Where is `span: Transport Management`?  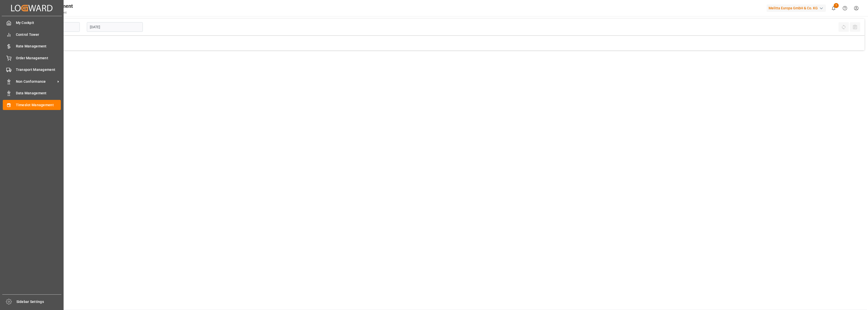 span: Transport Management is located at coordinates (38, 70).